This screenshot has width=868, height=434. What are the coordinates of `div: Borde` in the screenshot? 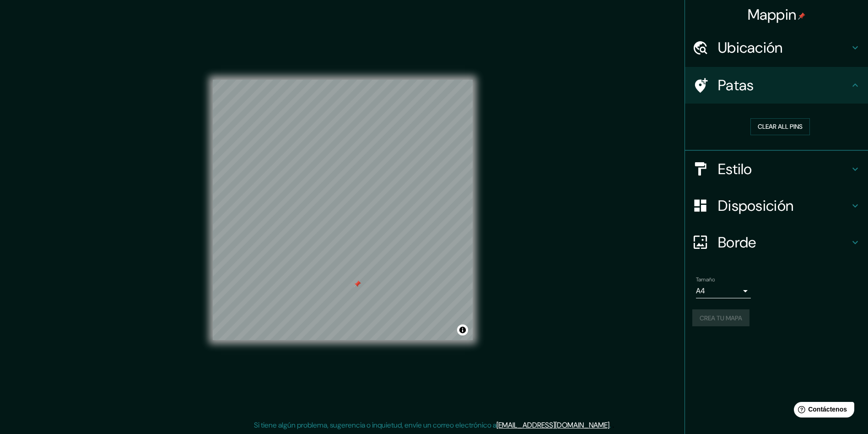 It's located at (777, 242).